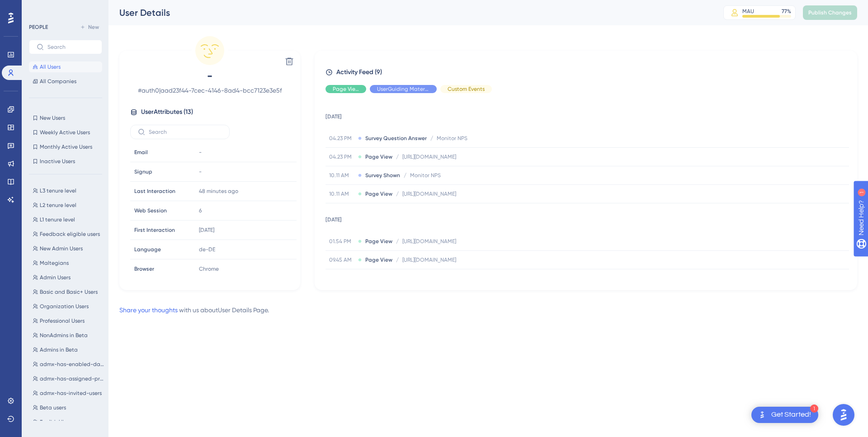 This screenshot has height=437, width=868. Describe the element at coordinates (167, 112) in the screenshot. I see `span: User Attributes ( 13 )` at that location.